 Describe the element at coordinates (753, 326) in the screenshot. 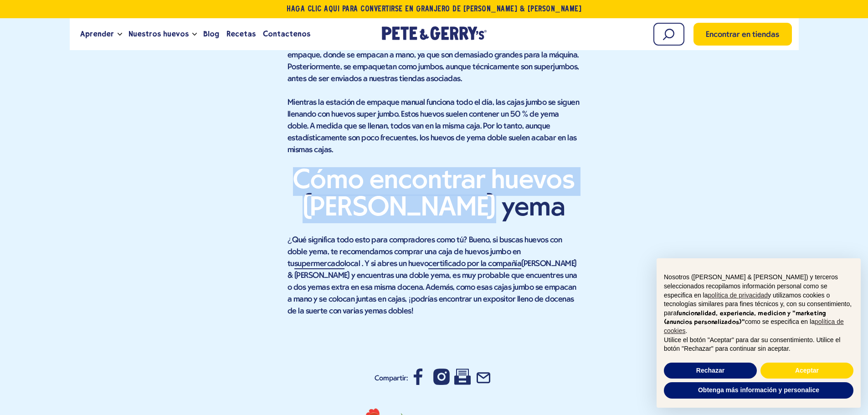

I see `a: política de cookies` at that location.